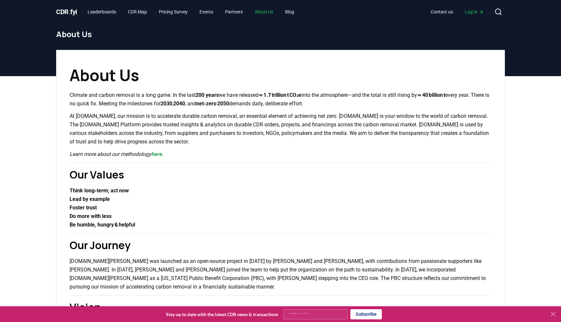  What do you see at coordinates (206, 12) in the screenshot?
I see `a: Events` at bounding box center [206, 12].